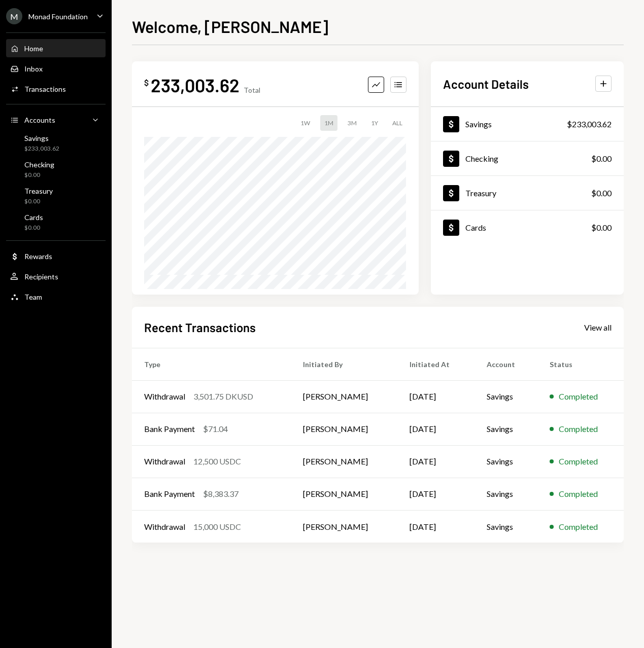  I want to click on div: Home, so click(34, 48).